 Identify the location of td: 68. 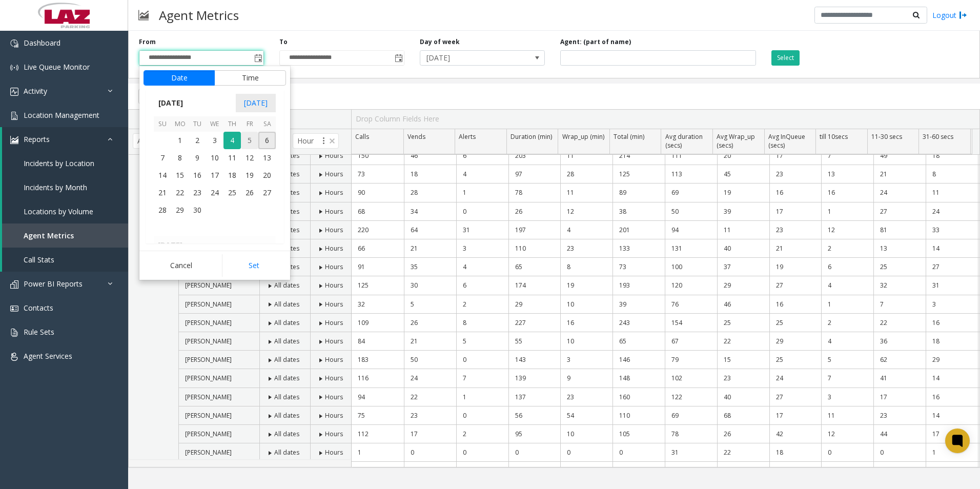
(378, 211).